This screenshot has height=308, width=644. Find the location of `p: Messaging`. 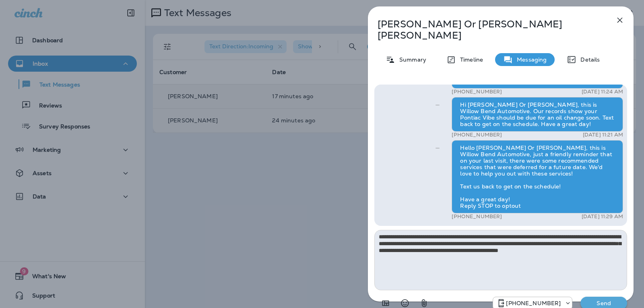

p: Messaging is located at coordinates (529, 59).